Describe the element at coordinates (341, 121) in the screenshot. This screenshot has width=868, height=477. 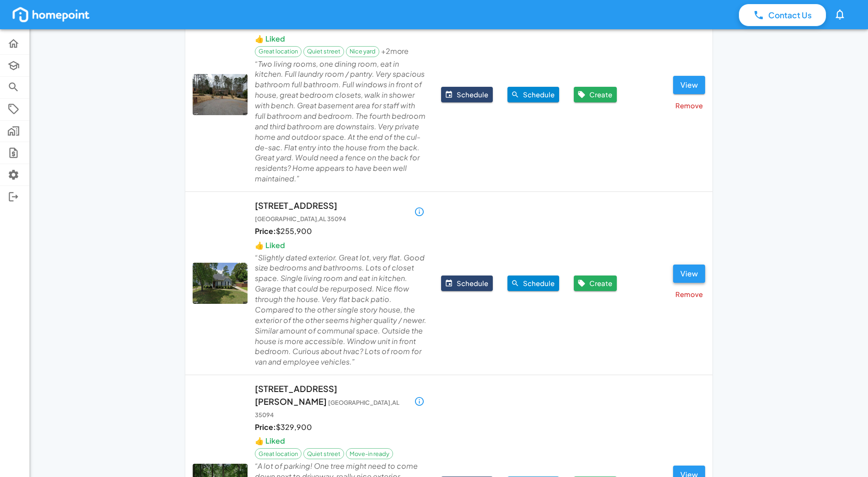
I see `p: “ Two living rooms, one dining room, eat in kitchen. Full laundry room / pantry. Very spacious ba...` at that location.